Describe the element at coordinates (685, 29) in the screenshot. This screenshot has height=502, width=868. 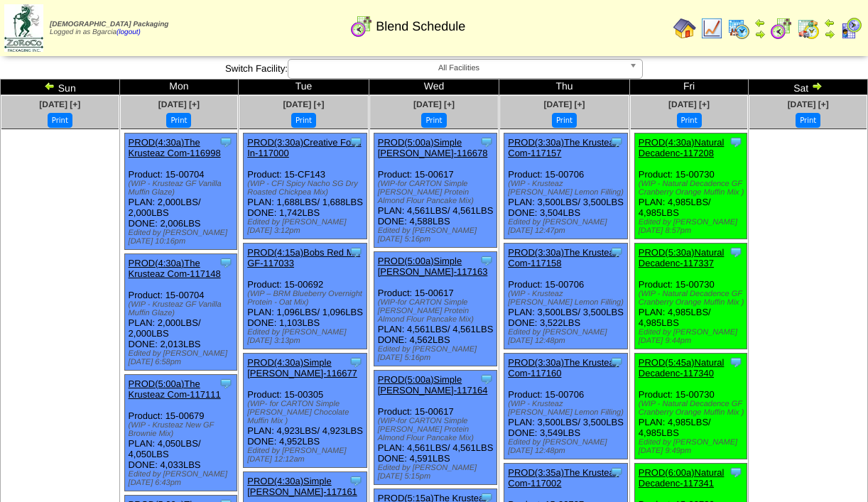
I see `img: home.gif` at that location.